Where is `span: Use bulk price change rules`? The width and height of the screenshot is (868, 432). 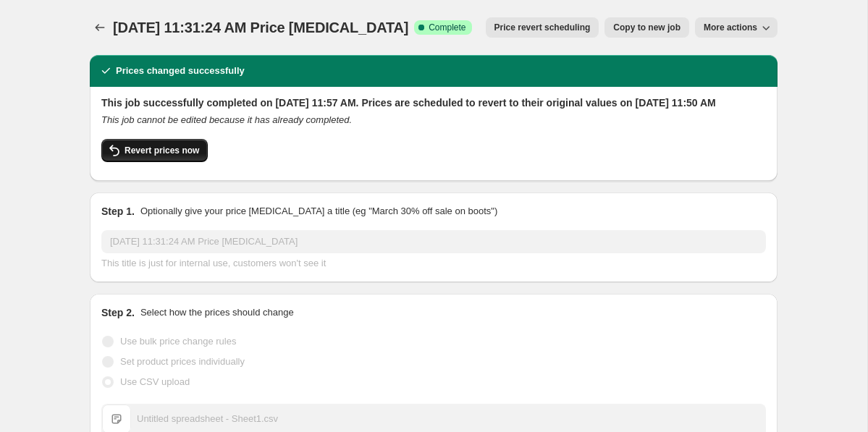
span: Use bulk price change rules is located at coordinates (178, 341).